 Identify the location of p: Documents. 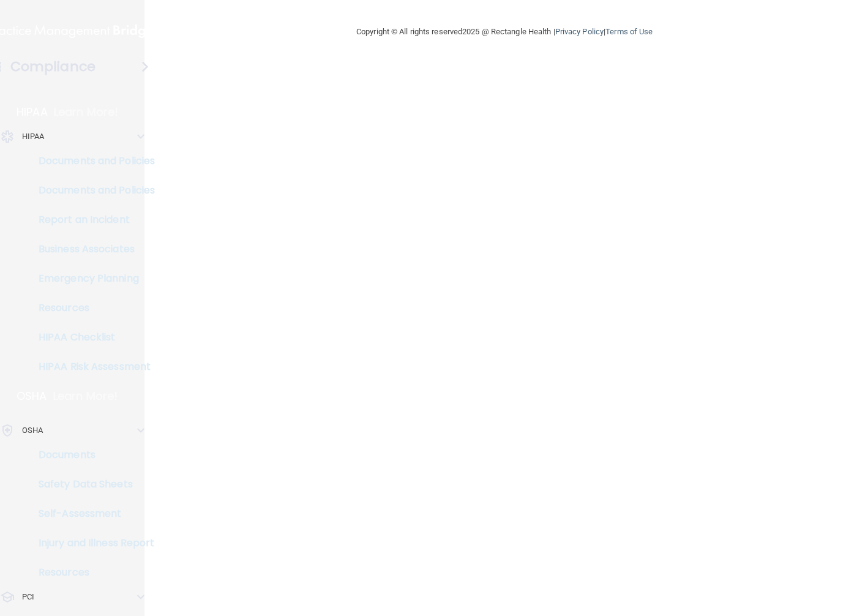
(91, 455).